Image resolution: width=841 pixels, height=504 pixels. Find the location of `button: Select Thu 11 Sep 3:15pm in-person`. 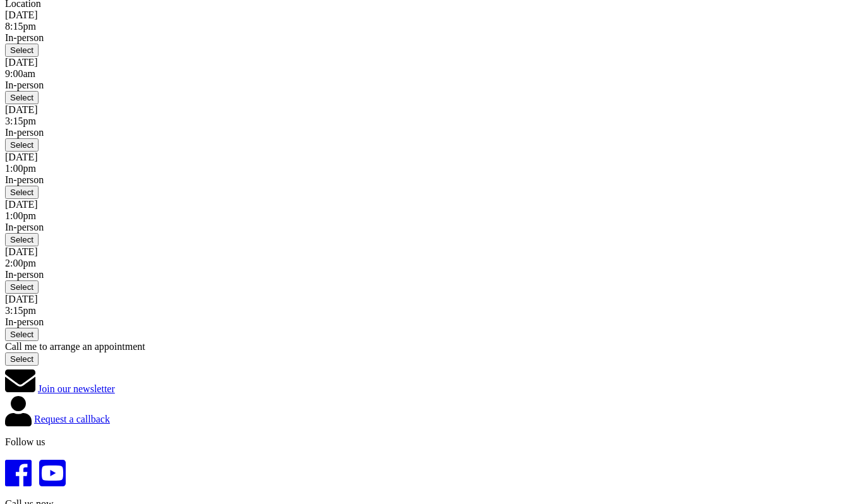

button: Select Thu 11 Sep 3:15pm in-person is located at coordinates (22, 334).